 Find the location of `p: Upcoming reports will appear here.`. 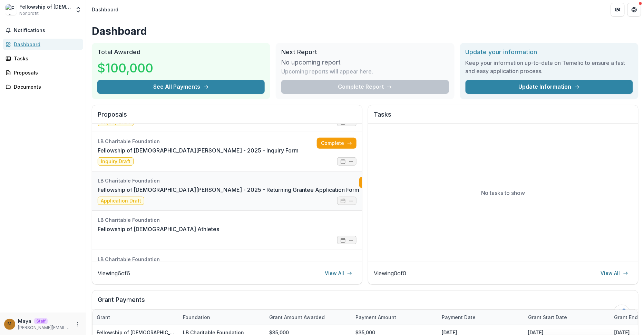

p: Upcoming reports will appear here. is located at coordinates (327, 71).